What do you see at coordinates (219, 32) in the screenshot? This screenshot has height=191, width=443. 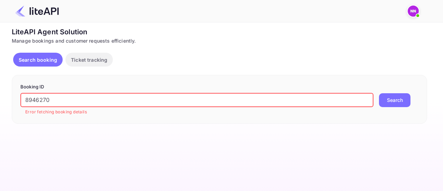 I see `div: LiteAPI Agent Solution` at bounding box center [219, 32].